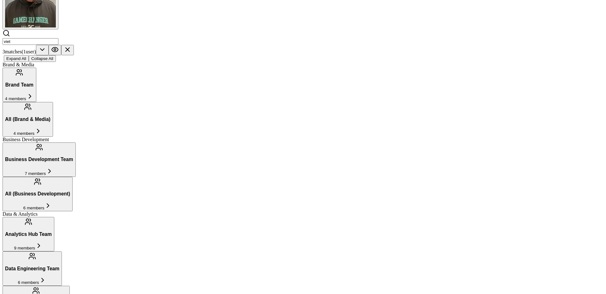  What do you see at coordinates (25, 248) in the screenshot?
I see `span: 9 members` at bounding box center [25, 248].